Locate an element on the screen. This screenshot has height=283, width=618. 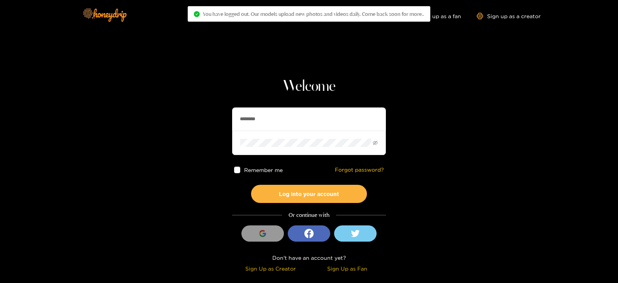
span: eye-invisible is located at coordinates (375, 143).